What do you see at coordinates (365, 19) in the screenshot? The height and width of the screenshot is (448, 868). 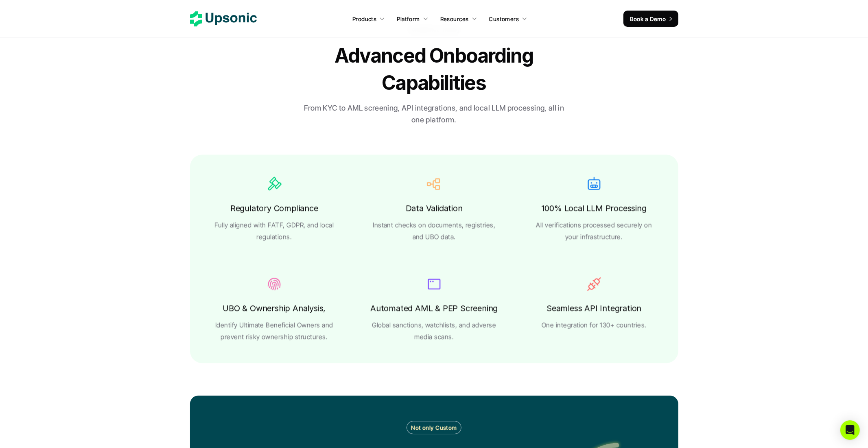 I see `p: Products` at bounding box center [365, 19].